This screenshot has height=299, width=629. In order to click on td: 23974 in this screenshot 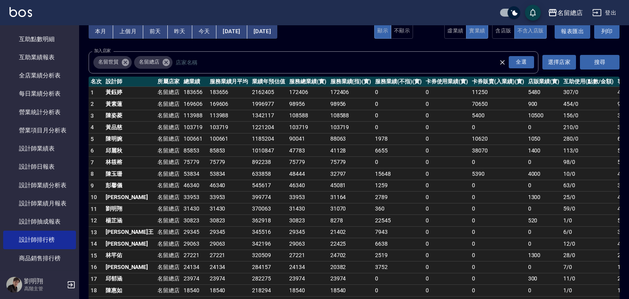, I will do `click(351, 279)`.